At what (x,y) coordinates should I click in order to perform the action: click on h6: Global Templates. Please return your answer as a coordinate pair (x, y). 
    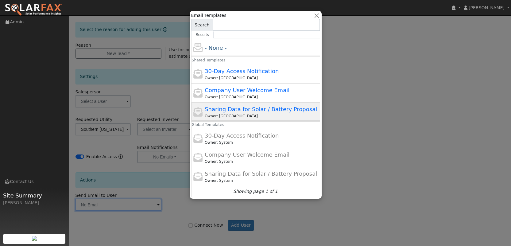
    Looking at the image, I should click on (192, 125).